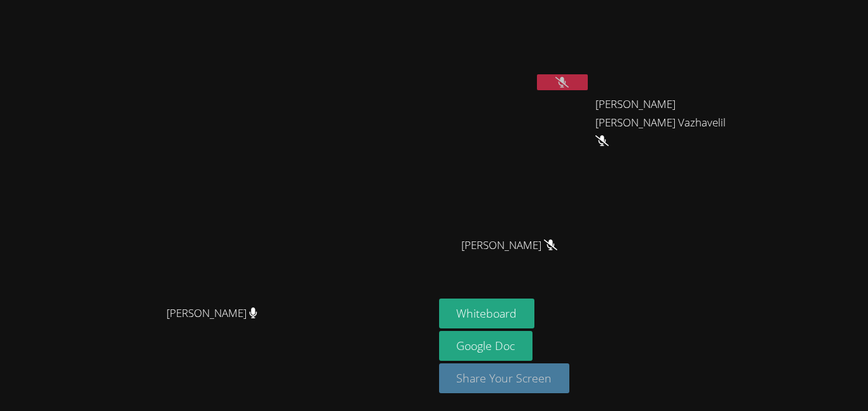 This screenshot has height=411, width=868. What do you see at coordinates (486, 313) in the screenshot?
I see `button: Whiteboard` at bounding box center [486, 313].